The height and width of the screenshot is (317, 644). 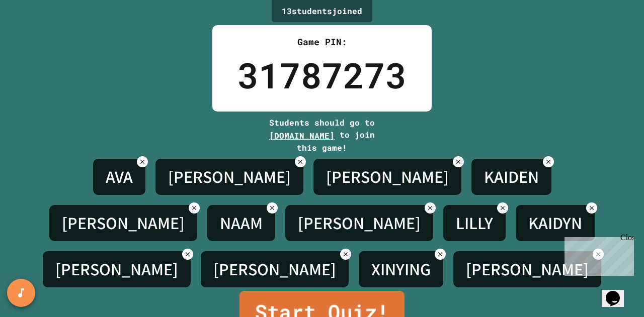 I want to click on div: Game PIN:, so click(x=322, y=42).